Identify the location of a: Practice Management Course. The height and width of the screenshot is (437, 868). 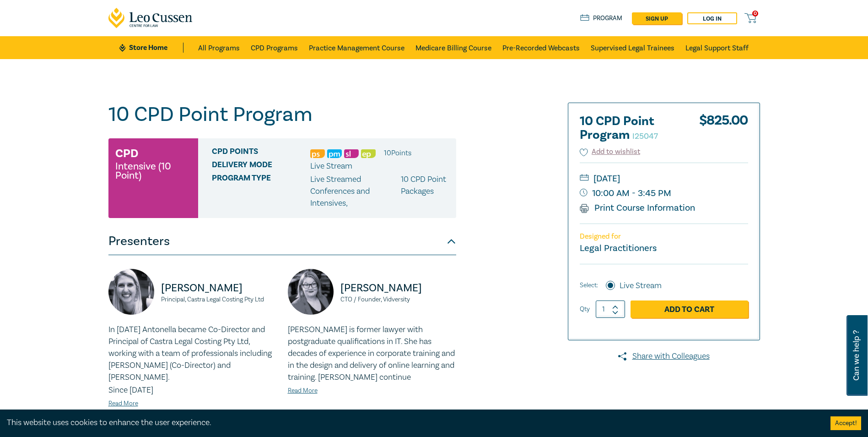
(357, 48).